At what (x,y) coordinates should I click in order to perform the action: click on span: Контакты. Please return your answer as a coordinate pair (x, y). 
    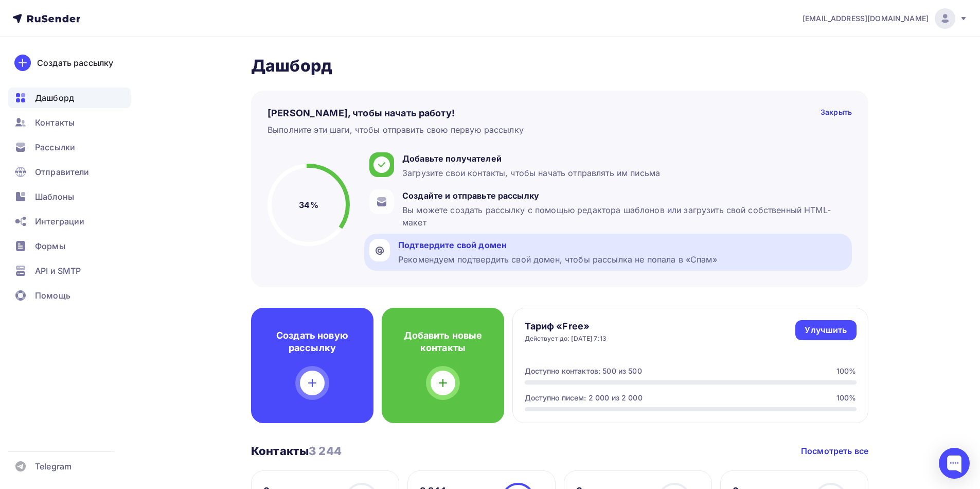
    Looking at the image, I should click on (55, 122).